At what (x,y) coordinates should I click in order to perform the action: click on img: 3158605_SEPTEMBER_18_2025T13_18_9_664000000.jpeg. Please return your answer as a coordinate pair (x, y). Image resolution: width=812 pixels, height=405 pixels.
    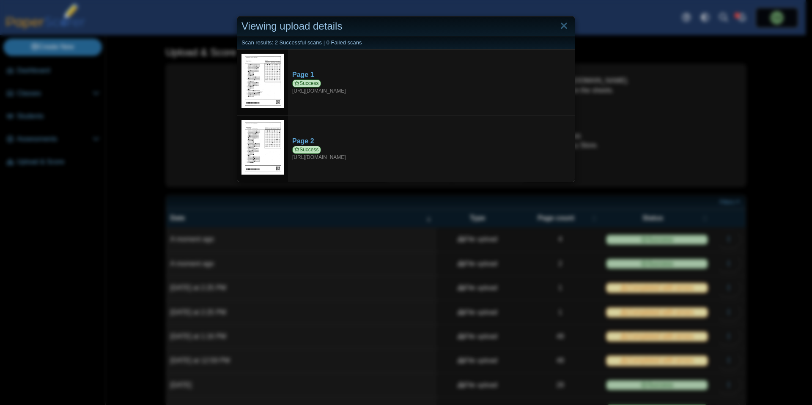
    Looking at the image, I should click on (263, 147).